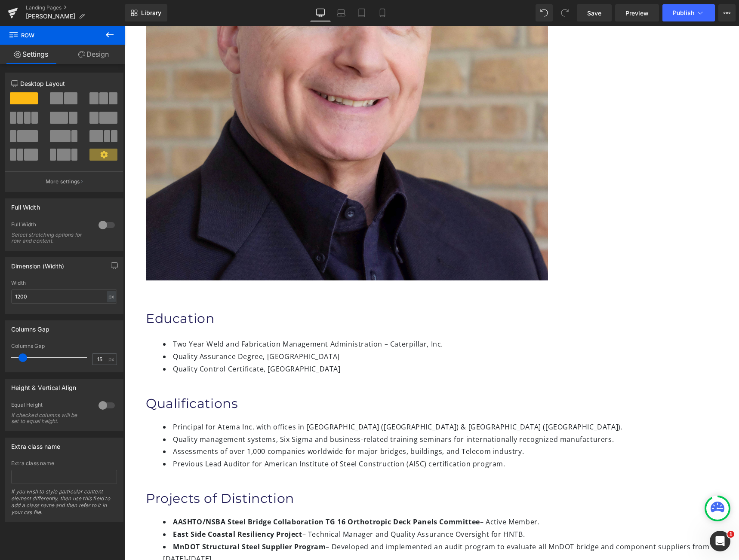 The width and height of the screenshot is (739, 560). I want to click on li: – Developed and implemented an audit program to evaluate all MnDOT bridge and component suppliers..., so click(316, 527).